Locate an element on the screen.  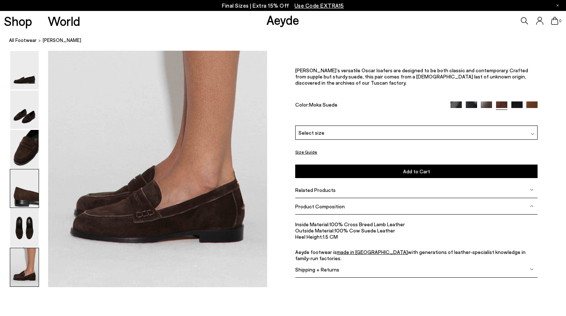
span: with generations of leather-specialist knowledge in family-run factories. is located at coordinates (410, 255).